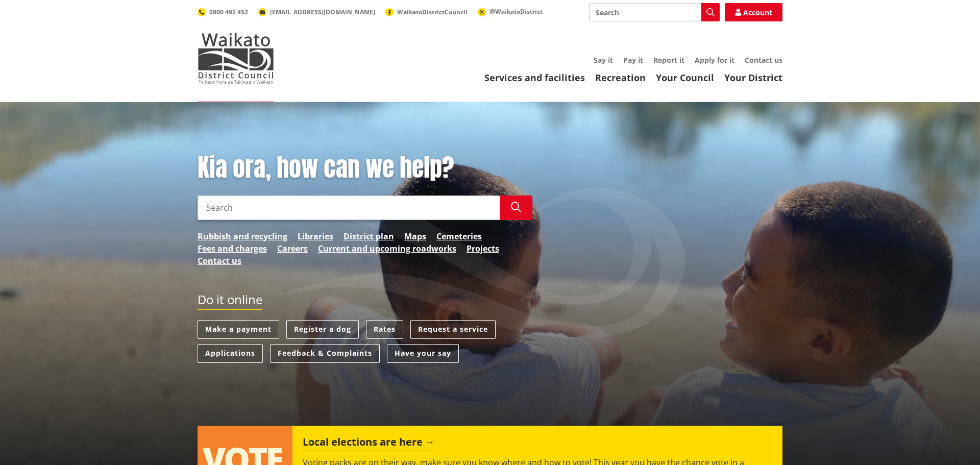  I want to click on a: Feedback & Complaints, so click(324, 353).